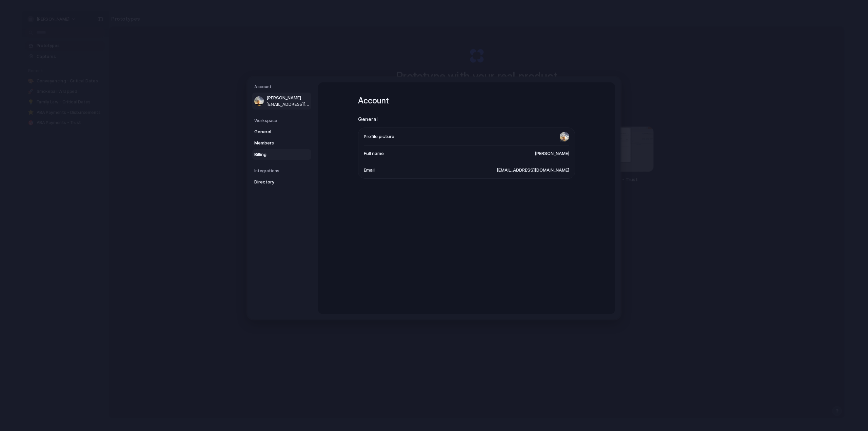  Describe the element at coordinates (276, 132) in the screenshot. I see `span: General` at that location.